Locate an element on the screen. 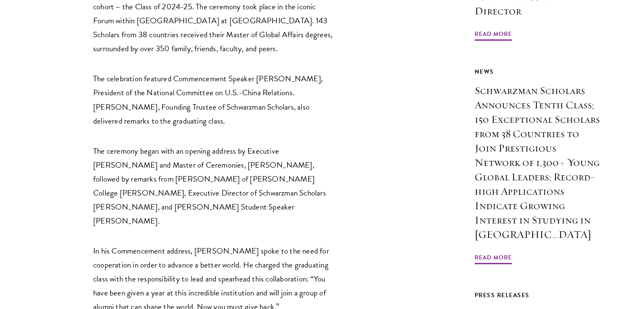 Image resolution: width=644 pixels, height=309 pixels. h3: Schwarzman Scholars Announces Tenth Class; 150 Exceptional Scholars from 38 Countries to Join Pre... is located at coordinates (538, 163).